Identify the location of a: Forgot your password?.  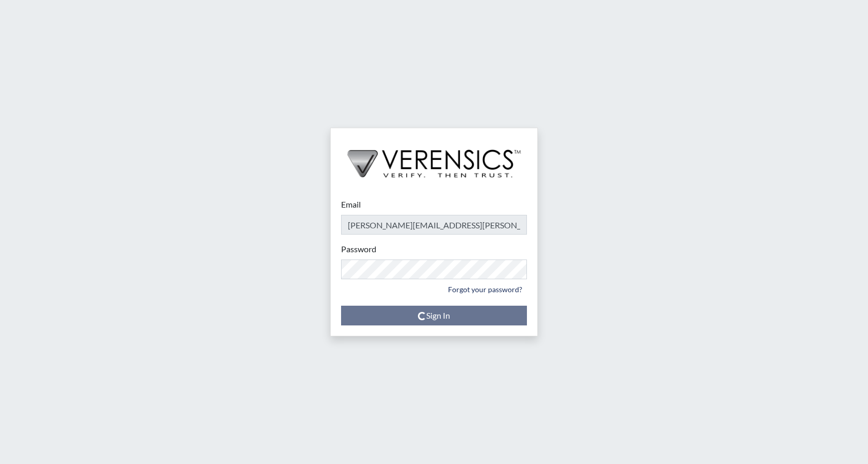
(485, 289).